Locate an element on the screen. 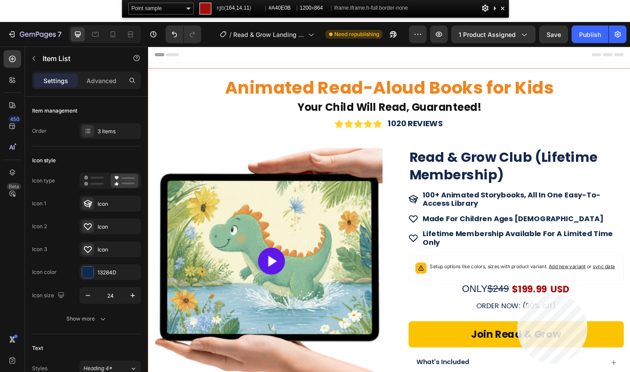  span: sync data is located at coordinates (498, 240).